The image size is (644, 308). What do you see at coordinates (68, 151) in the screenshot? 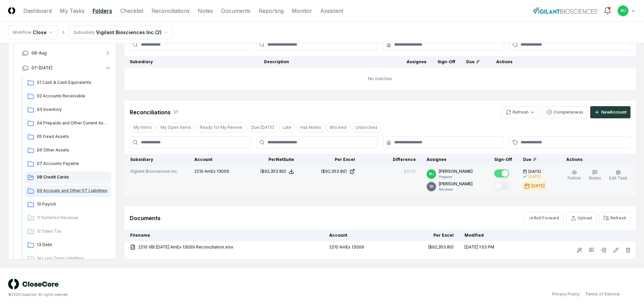
I see `a: 06 Other Assets` at bounding box center [68, 151].